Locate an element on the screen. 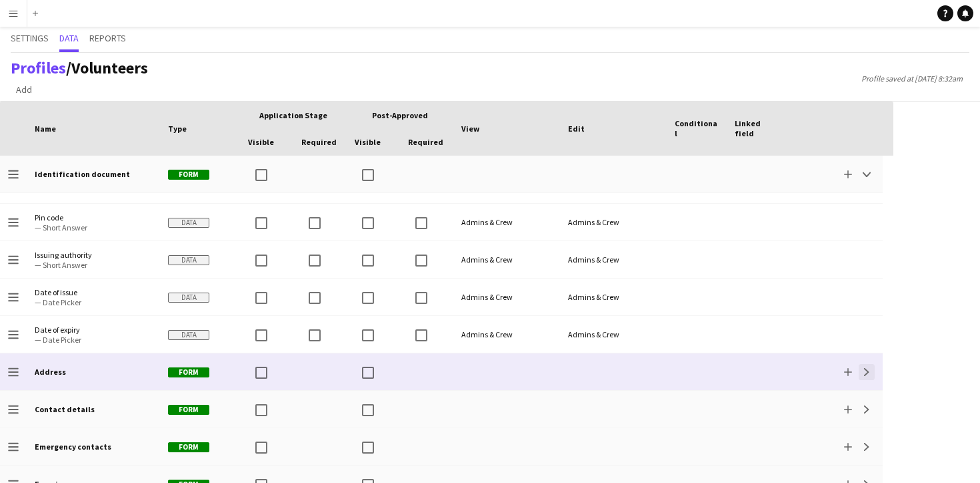 The image size is (980, 483). span: Add is located at coordinates (24, 90).